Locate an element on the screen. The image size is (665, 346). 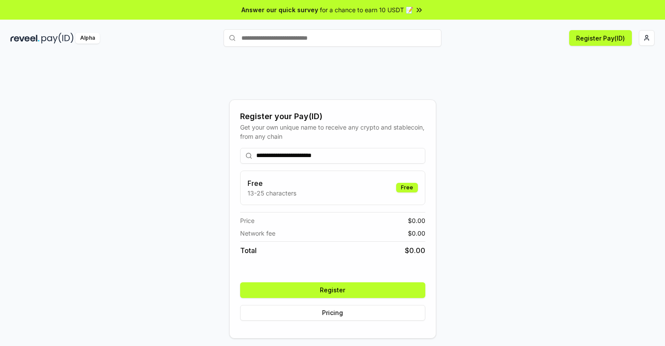
span: Network fee is located at coordinates (258, 233).